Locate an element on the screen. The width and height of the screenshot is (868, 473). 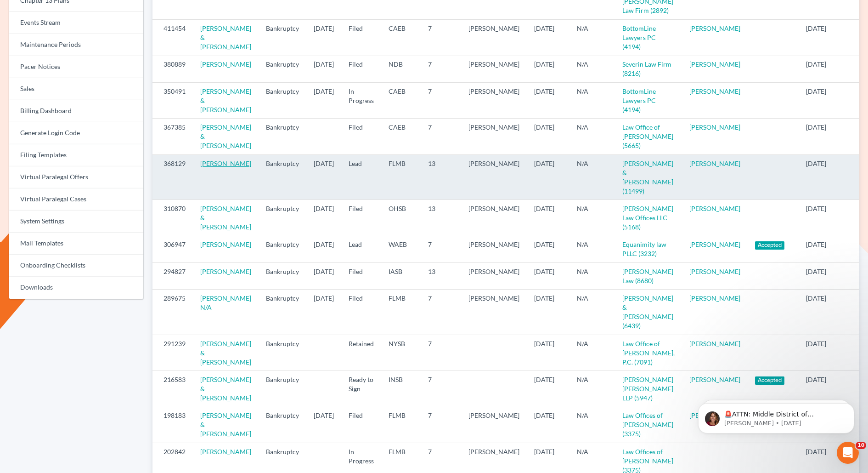
td: WAEB is located at coordinates (401, 249).